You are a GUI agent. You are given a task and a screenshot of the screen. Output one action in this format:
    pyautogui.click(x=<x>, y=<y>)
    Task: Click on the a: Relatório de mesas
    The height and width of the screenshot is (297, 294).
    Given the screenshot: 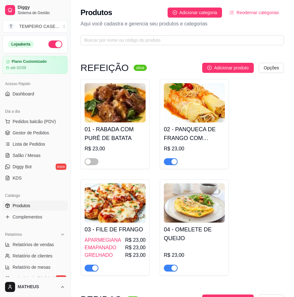 What is the action you would take?
    pyautogui.click(x=35, y=267)
    